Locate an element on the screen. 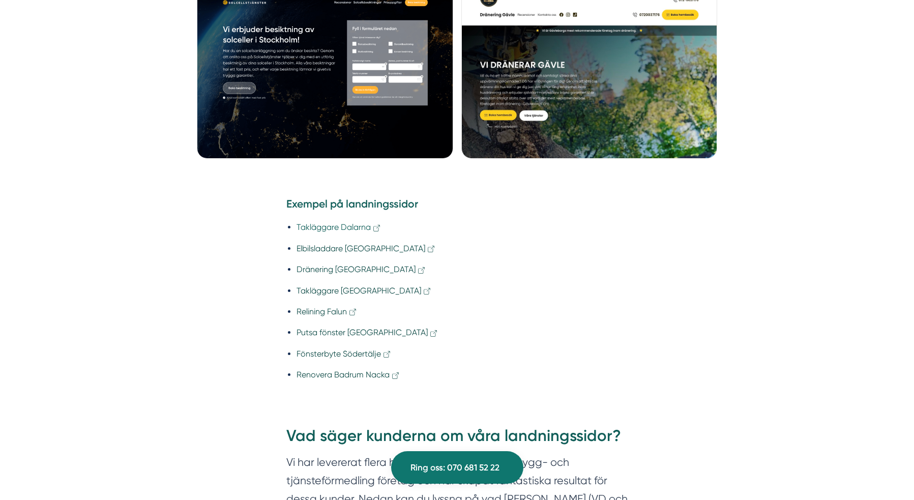 Image resolution: width=914 pixels, height=500 pixels. h2: Vad säger kunderna om våra landningssidor? is located at coordinates (457, 439).